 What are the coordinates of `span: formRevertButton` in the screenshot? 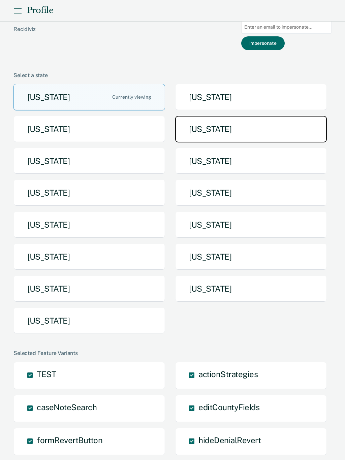 It's located at (69, 440).